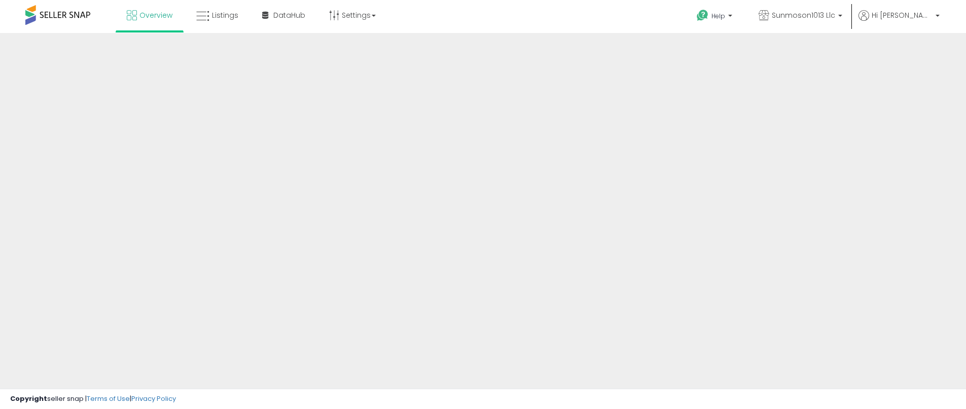 The image size is (966, 409). I want to click on div: seller snap | |, so click(93, 398).